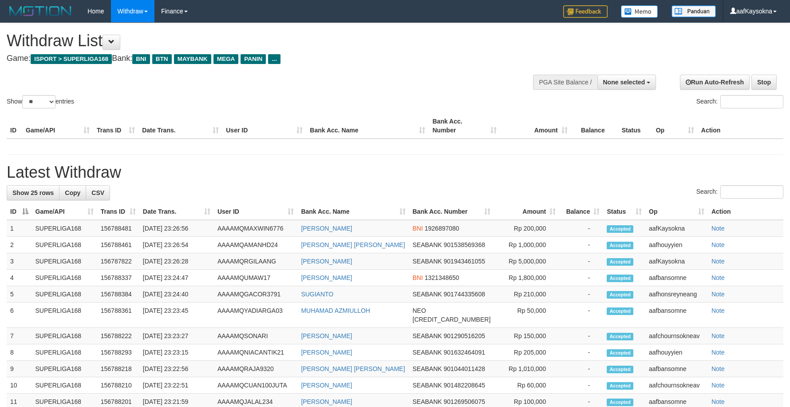  Describe the element at coordinates (442, 277) in the screenshot. I see `span: Copy 1321348650 to clipboard` at that location.